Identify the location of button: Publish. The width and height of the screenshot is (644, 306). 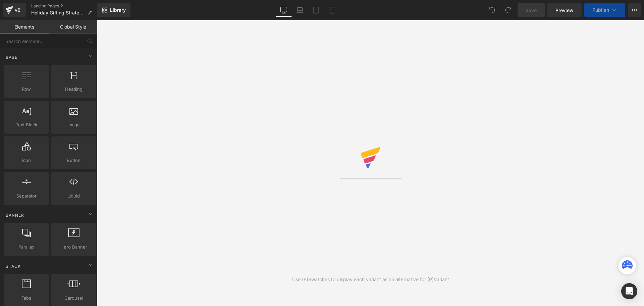
(605, 10).